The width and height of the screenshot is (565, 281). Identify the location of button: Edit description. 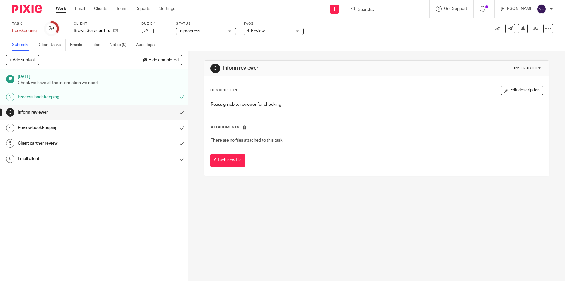
(522, 90).